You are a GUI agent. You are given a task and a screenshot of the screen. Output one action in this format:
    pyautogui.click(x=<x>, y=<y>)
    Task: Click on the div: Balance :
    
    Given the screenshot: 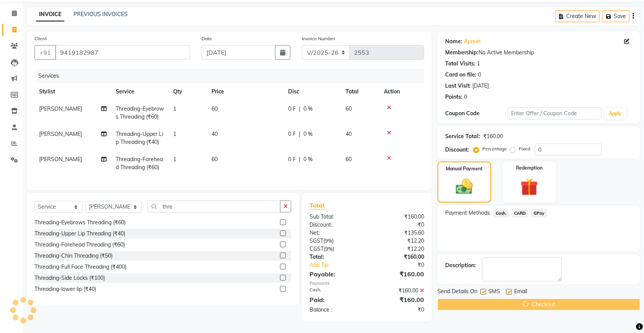 What is the action you would take?
    pyautogui.click(x=335, y=309)
    